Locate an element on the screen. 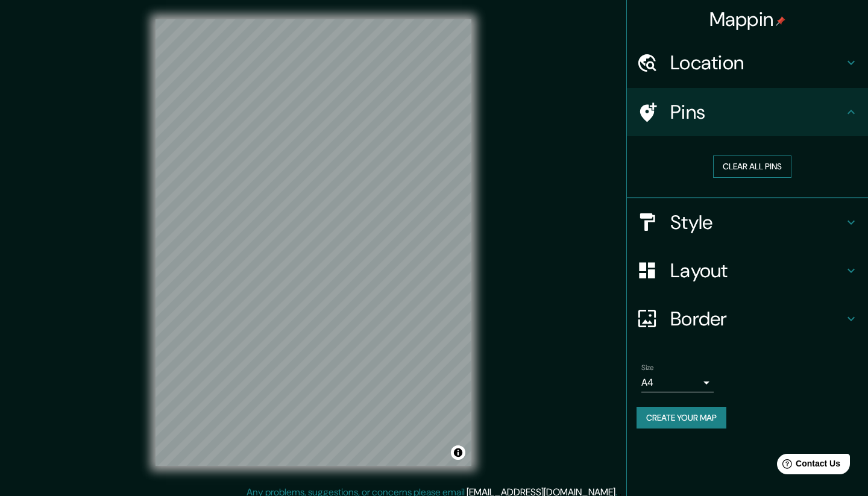 The image size is (868, 496). h4: Pins is located at coordinates (757, 112).